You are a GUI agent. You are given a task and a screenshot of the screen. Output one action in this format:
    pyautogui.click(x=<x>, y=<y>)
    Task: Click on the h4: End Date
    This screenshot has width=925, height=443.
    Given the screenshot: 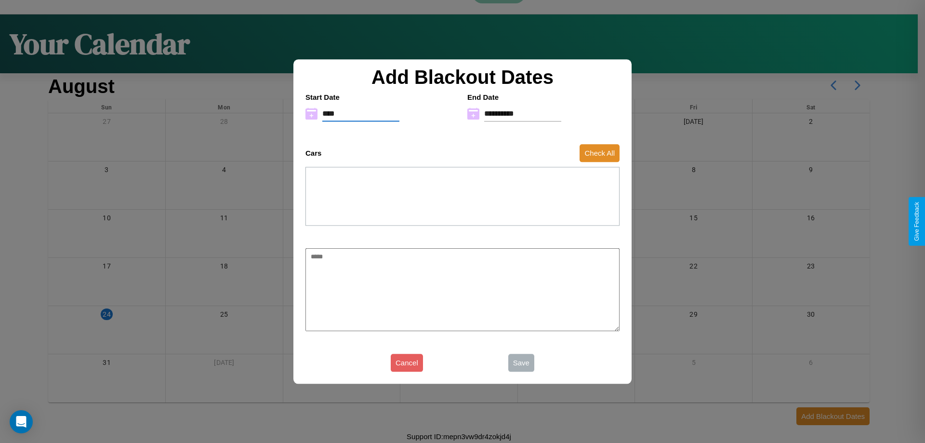 What is the action you would take?
    pyautogui.click(x=543, y=97)
    